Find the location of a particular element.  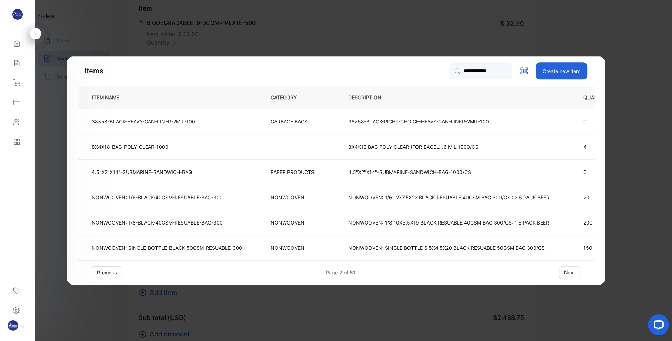

img: profile is located at coordinates (13, 326).